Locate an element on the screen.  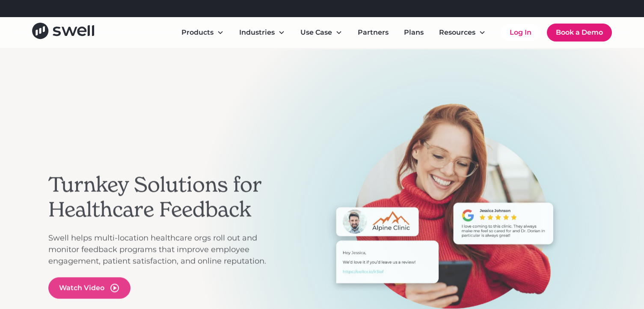
a: Plans is located at coordinates (414, 32).